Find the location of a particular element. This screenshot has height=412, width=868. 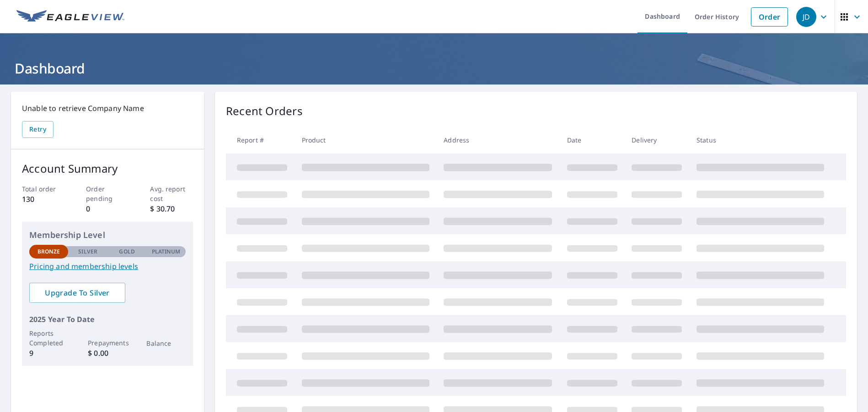

p: Membership Level is located at coordinates (107, 235).